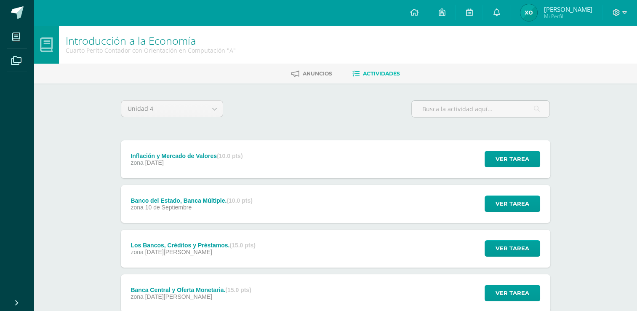  What do you see at coordinates (191, 200) in the screenshot?
I see `div: Banco del Estado, Banca Múltiple.` at bounding box center [191, 200].